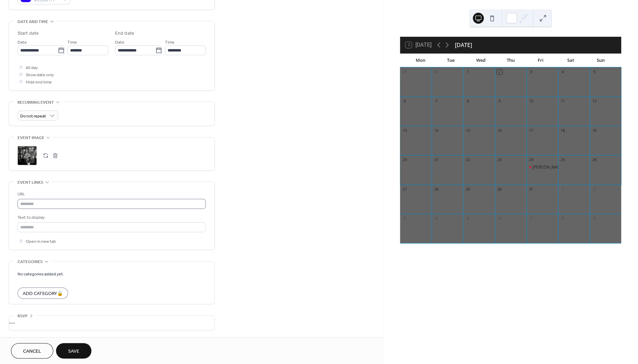 This screenshot has width=638, height=364. I want to click on div: 19, so click(594, 130).